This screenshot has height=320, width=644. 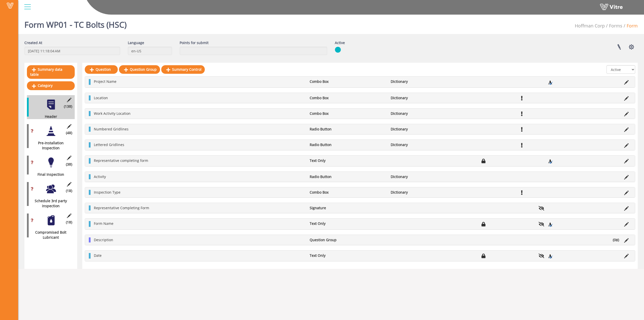 I want to click on img: yes, so click(x=338, y=50).